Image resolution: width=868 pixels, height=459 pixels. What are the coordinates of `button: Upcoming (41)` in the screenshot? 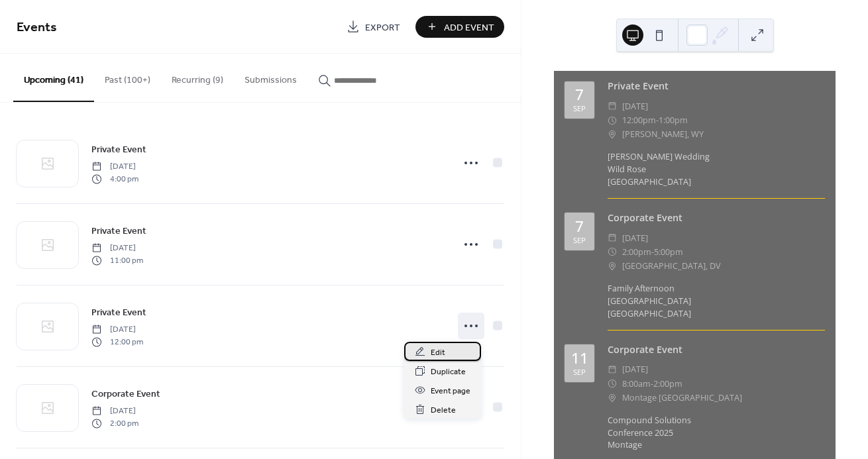 It's located at (53, 77).